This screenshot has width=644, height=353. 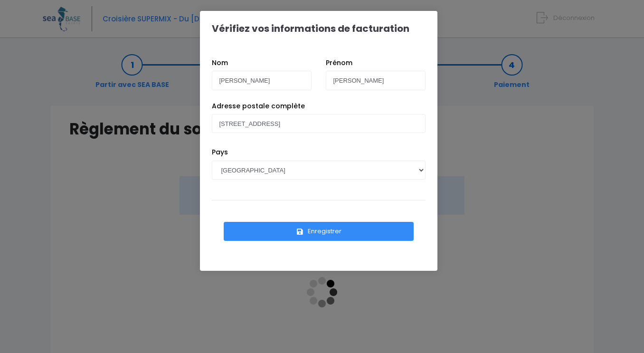 What do you see at coordinates (220, 63) in the screenshot?
I see `label: Nom` at bounding box center [220, 63].